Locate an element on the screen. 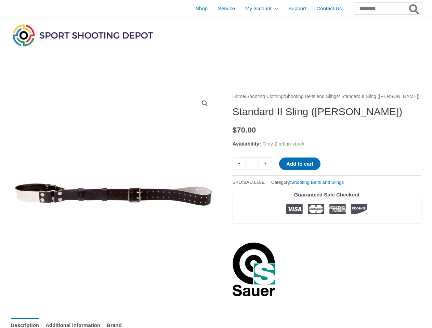  a: View full-screen image gallery is located at coordinates (205, 104).